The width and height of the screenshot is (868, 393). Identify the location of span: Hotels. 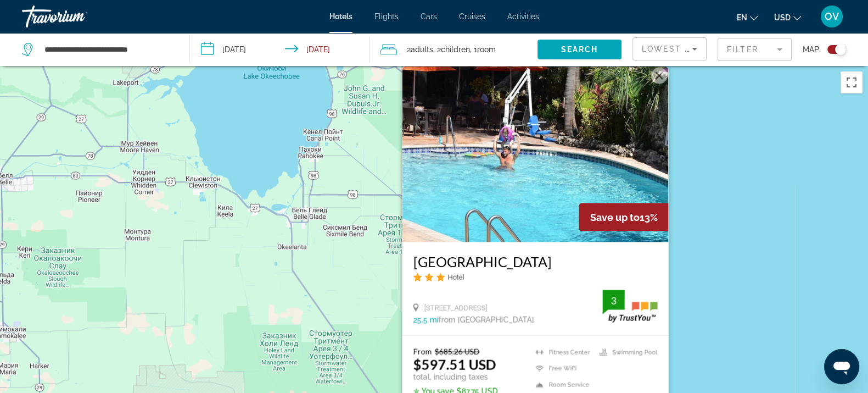
(341, 17).